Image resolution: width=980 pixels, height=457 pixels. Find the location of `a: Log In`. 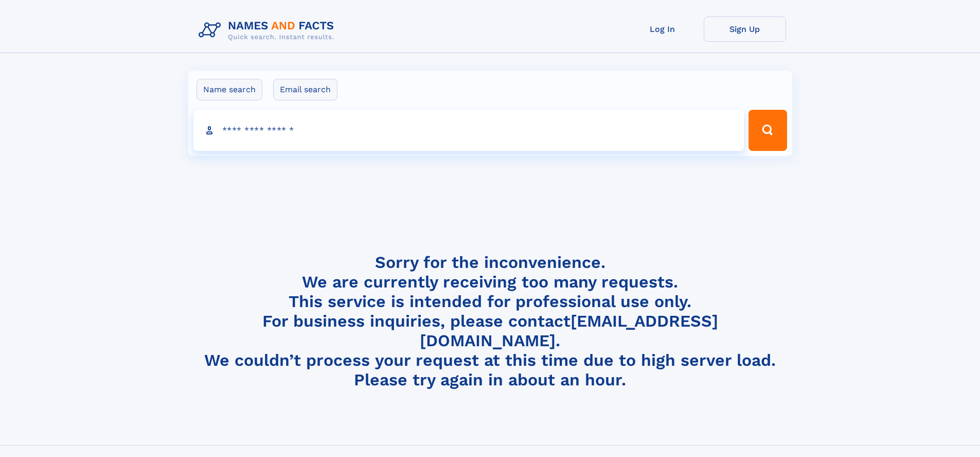

a: Log In is located at coordinates (662, 29).